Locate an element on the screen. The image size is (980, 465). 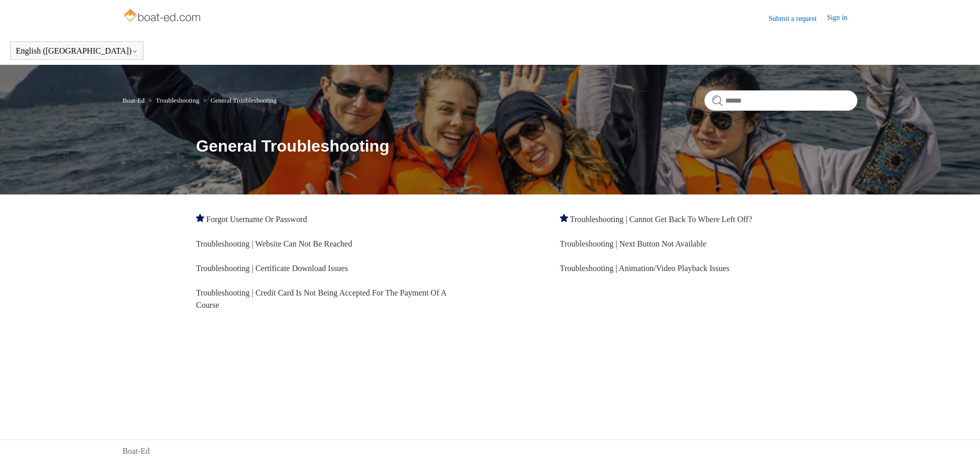
a: Forgot Username Or Password is located at coordinates (256, 218).